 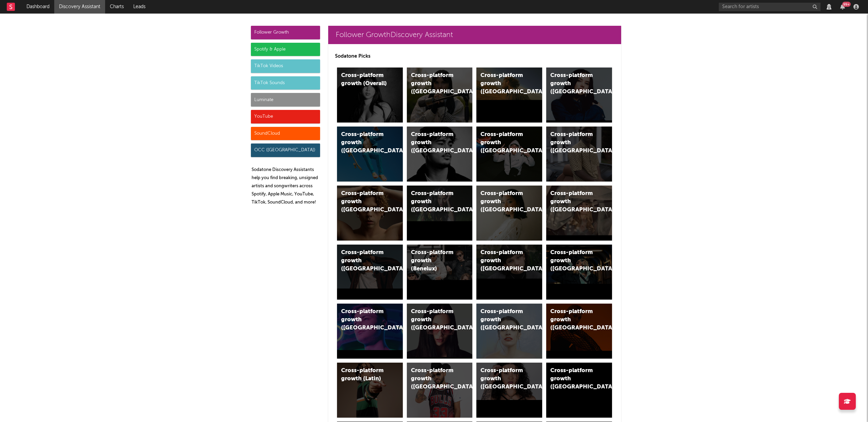 I want to click on a: Cross-platform growth (Latin), so click(x=370, y=390).